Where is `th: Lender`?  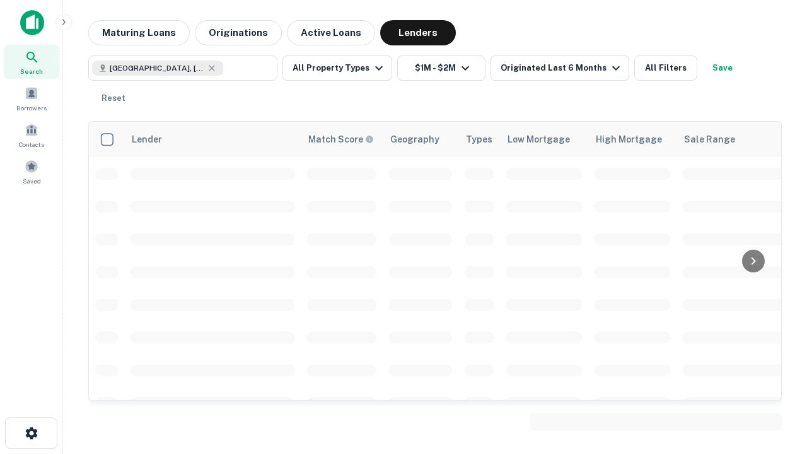 th: Lender is located at coordinates (213, 139).